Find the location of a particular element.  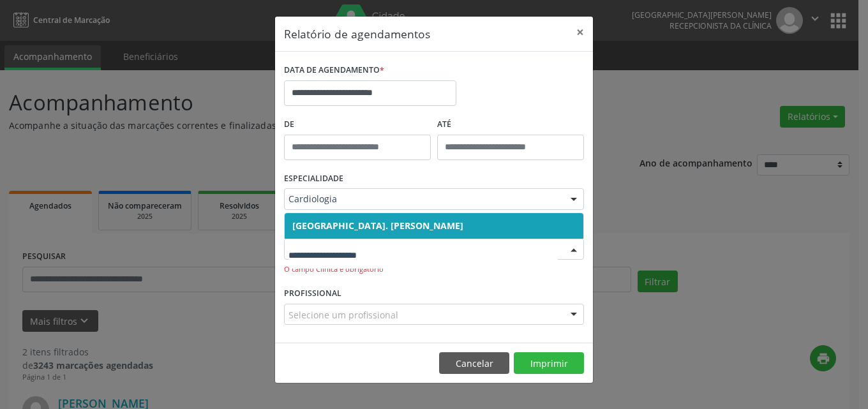

span: Selecione um profissional is located at coordinates (343, 315).